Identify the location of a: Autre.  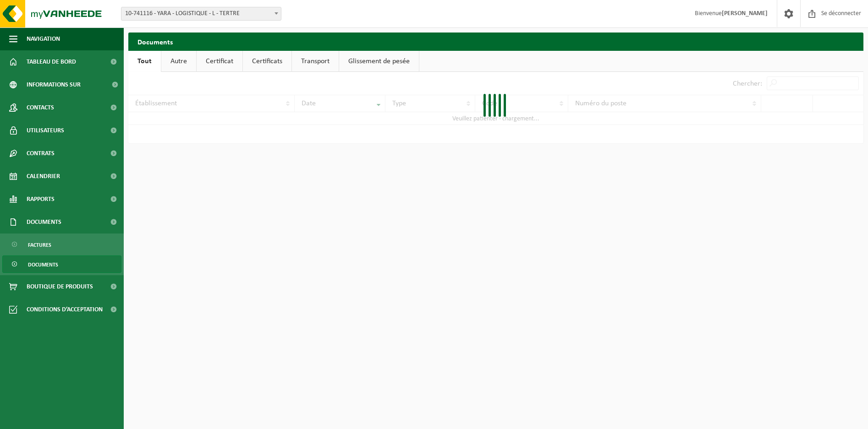
(179, 62).